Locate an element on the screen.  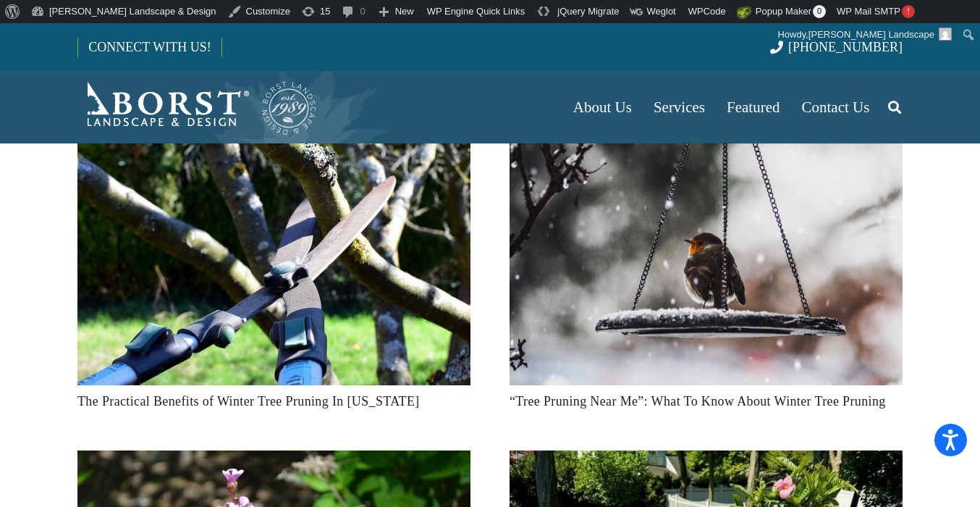
a: About Us is located at coordinates (602, 107).